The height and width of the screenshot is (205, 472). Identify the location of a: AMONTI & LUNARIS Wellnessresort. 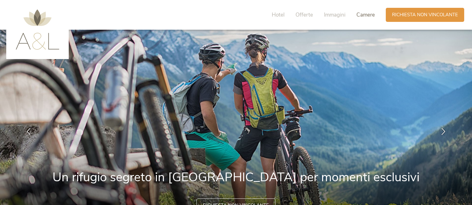
(38, 29).